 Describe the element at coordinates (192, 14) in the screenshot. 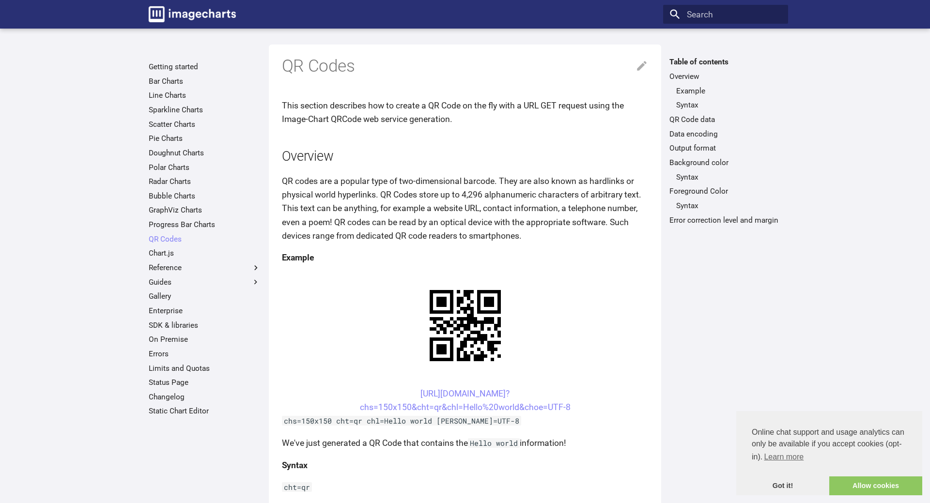

I see `img: logo` at that location.